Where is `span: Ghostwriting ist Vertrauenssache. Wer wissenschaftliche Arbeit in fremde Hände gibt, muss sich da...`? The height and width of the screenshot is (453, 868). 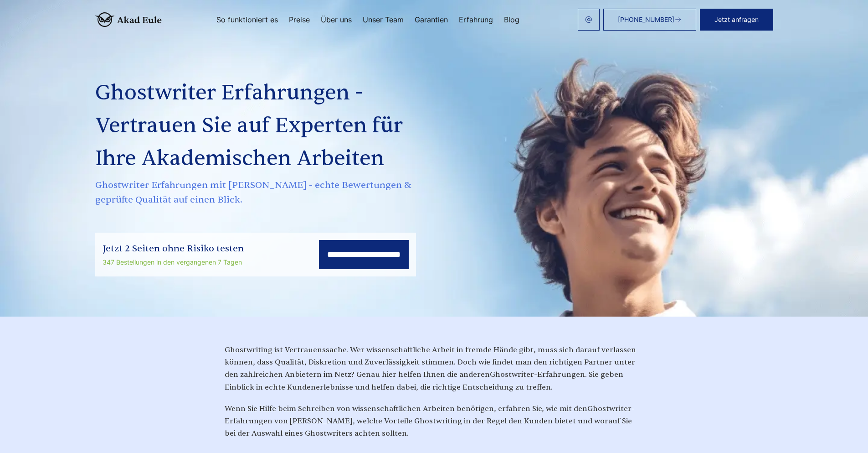 span: Ghostwriting ist Vertrauenssache. Wer wissenschaftliche Arbeit in fremde Hände gibt, muss sich da... is located at coordinates (430, 362).